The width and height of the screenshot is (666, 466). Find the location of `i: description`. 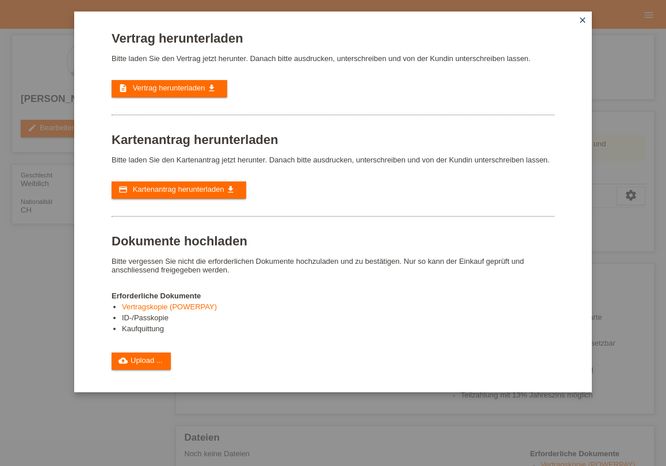

i: description is located at coordinates (123, 88).